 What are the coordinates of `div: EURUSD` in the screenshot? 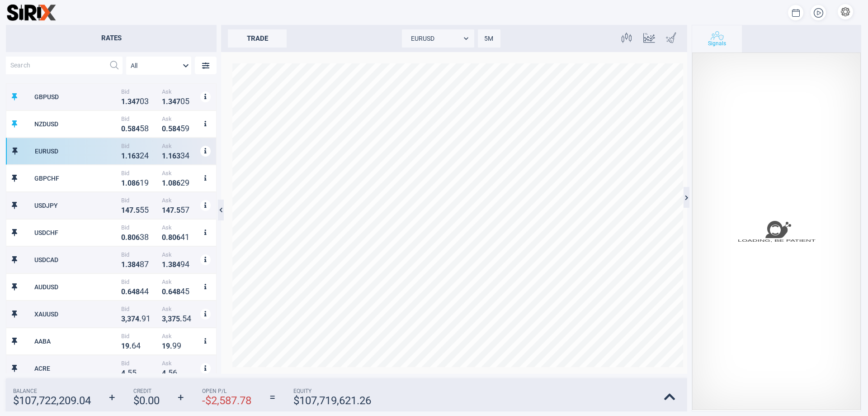 It's located at (77, 151).